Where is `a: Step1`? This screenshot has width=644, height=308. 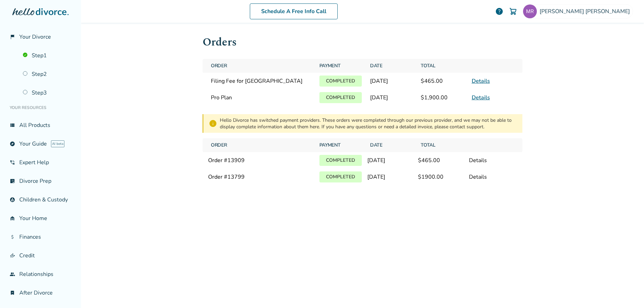
a: Step1 is located at coordinates (47, 55).